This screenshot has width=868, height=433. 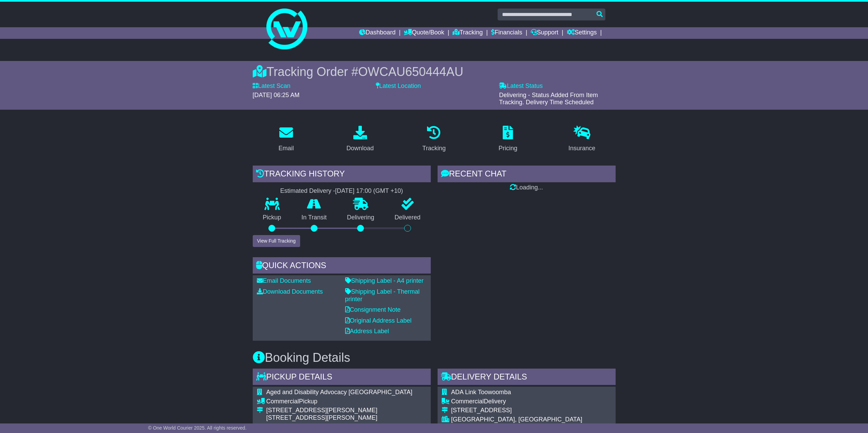 I want to click on a: Settings, so click(x=582, y=33).